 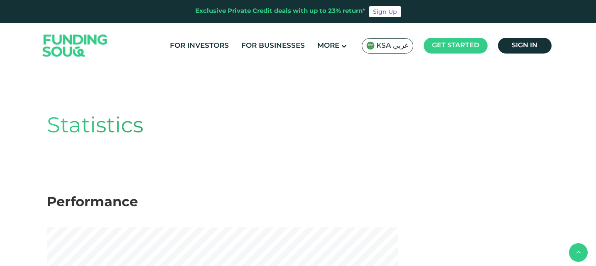 What do you see at coordinates (578, 252) in the screenshot?
I see `button: back` at bounding box center [578, 252].